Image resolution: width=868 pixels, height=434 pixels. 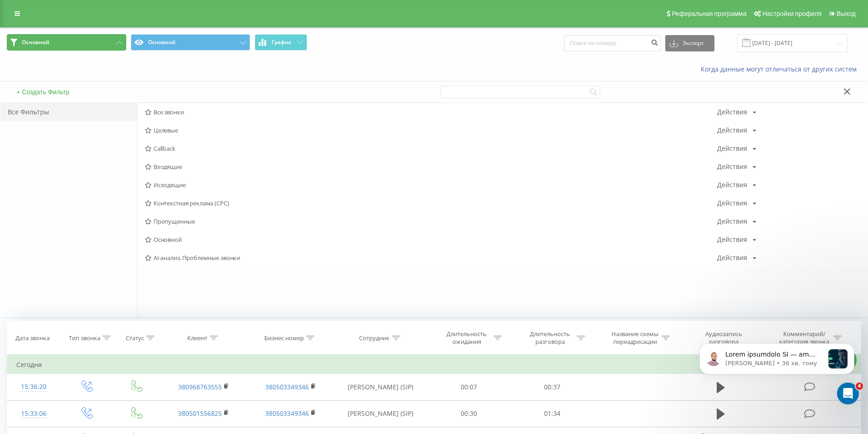 What do you see at coordinates (466, 338) in the screenshot?
I see `div: Длительность ожидания` at bounding box center [466, 338].